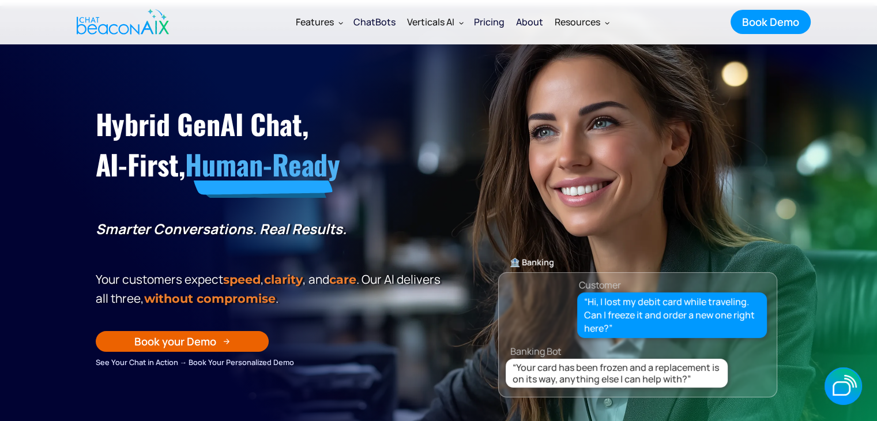 The image size is (877, 421). I want to click on span: care, so click(343, 279).